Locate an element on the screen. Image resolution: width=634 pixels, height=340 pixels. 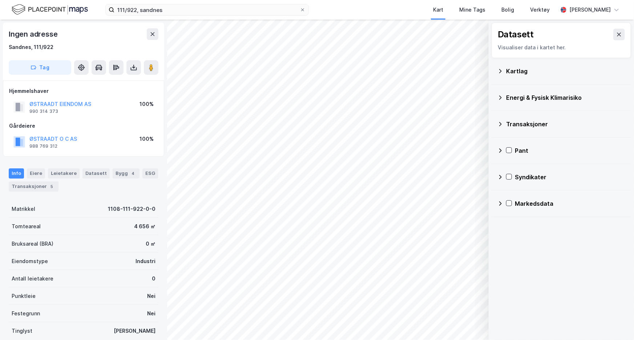
div: 990 314 373 is located at coordinates (44, 112).